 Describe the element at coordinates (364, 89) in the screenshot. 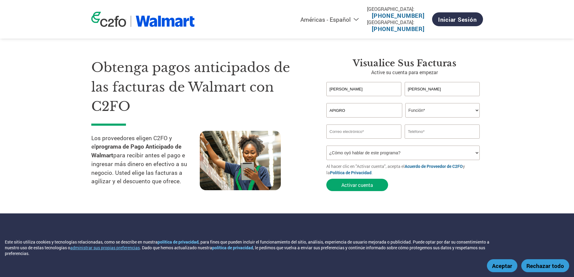

I see `input: Nombre*` at that location.